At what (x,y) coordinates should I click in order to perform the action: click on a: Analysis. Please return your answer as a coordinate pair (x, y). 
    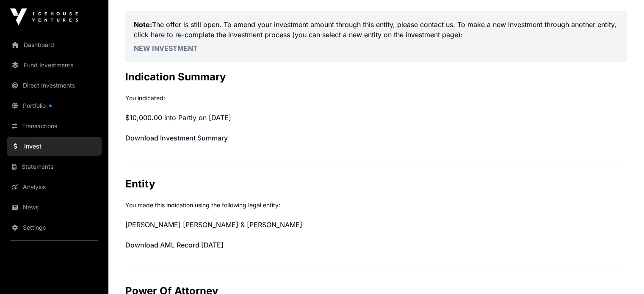
    Looking at the image, I should click on (54, 187).